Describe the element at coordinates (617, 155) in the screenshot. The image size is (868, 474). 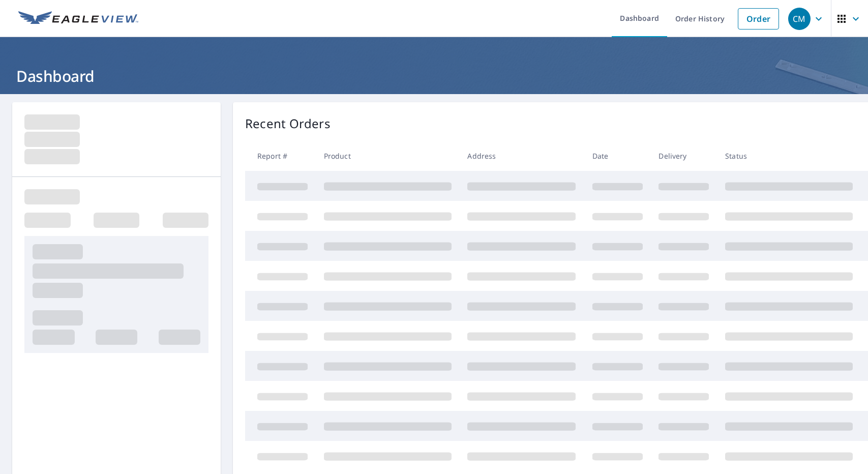
I see `th: Date` at that location.